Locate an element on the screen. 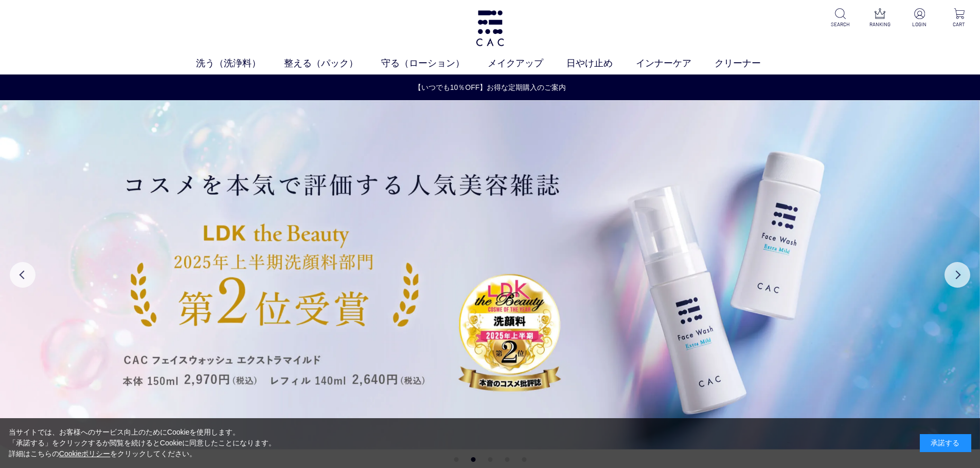 The image size is (980, 468). a: 【いつでも10％OFF】お得な定期購入のご案内 is located at coordinates (490, 87).